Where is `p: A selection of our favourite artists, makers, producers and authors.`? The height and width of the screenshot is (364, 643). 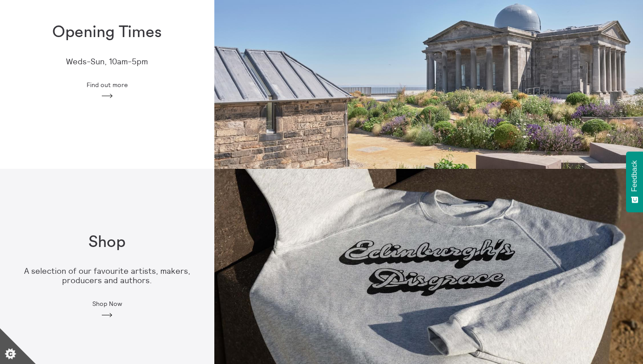
p: A selection of our favourite artists, makers, producers and authors. is located at coordinates (107, 275).